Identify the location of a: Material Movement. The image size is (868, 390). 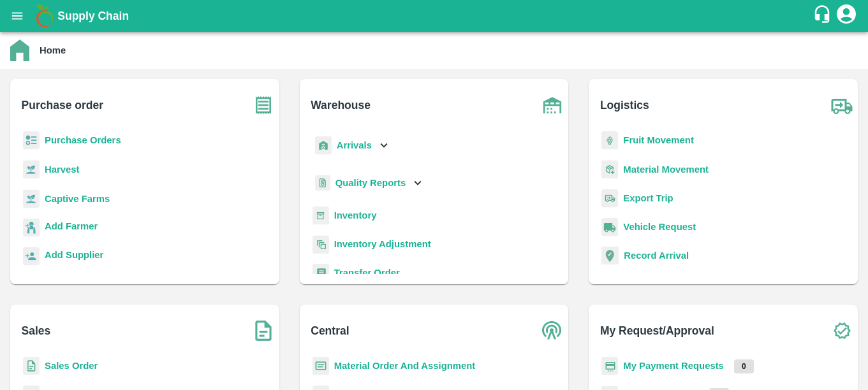
(666, 170).